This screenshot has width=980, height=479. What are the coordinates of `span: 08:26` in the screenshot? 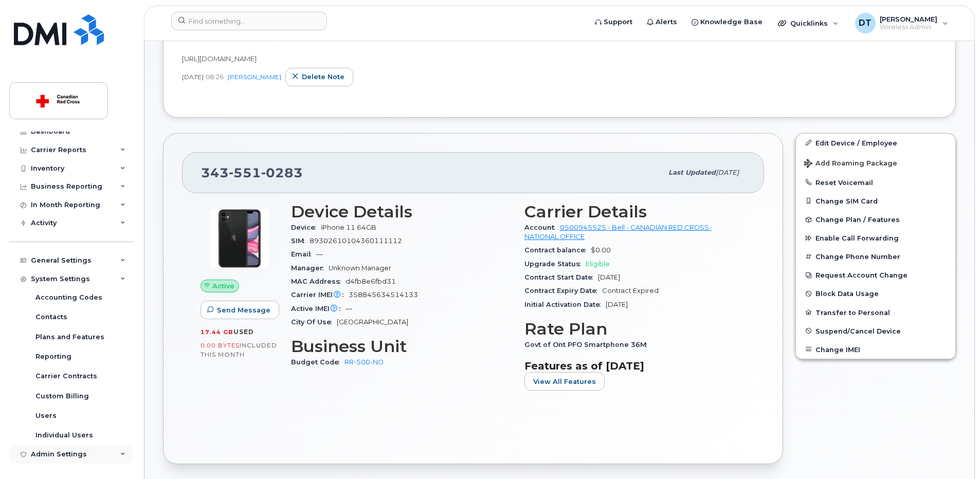 It's located at (215, 77).